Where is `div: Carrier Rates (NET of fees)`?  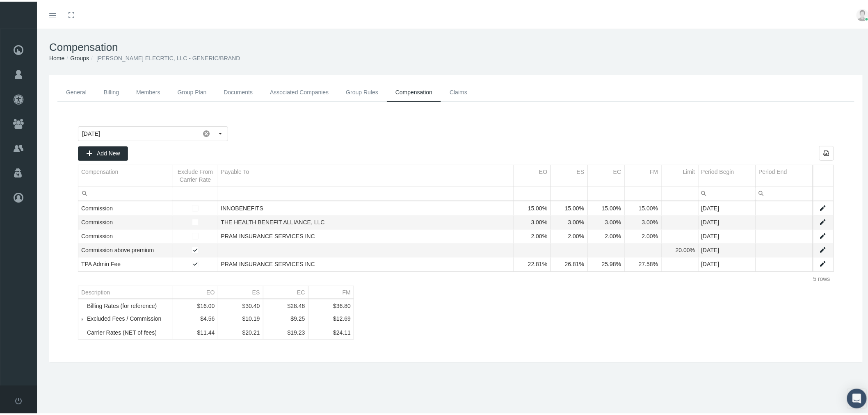 div: Carrier Rates (NET of fees) is located at coordinates (128, 331).